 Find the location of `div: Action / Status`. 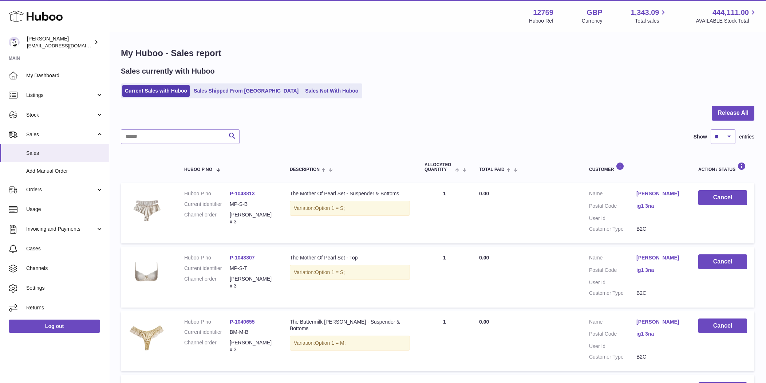

div: Action / Status is located at coordinates (723, 167).